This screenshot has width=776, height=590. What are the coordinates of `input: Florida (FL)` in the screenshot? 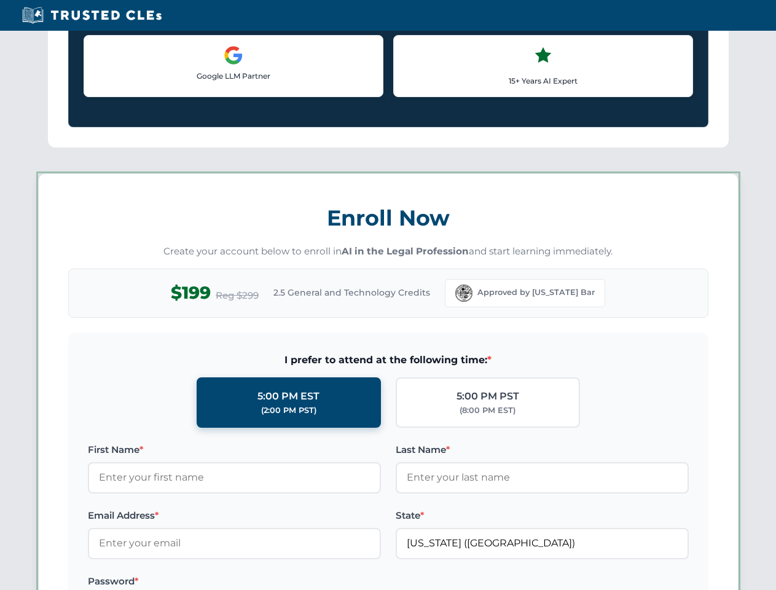 It's located at (542, 543).